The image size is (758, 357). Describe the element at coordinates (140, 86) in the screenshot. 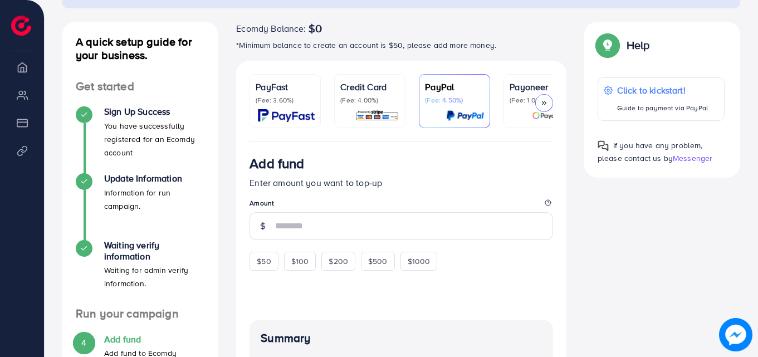

I see `h4: Get started` at that location.